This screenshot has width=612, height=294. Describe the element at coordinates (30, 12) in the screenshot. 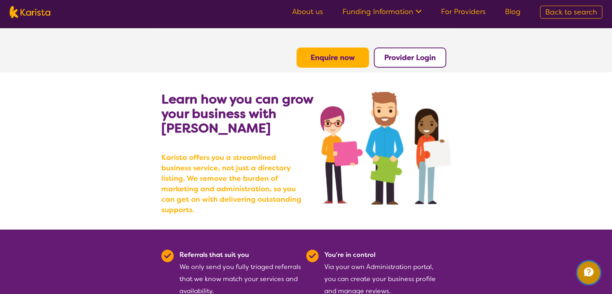

I see `img: Karista logo` at that location.